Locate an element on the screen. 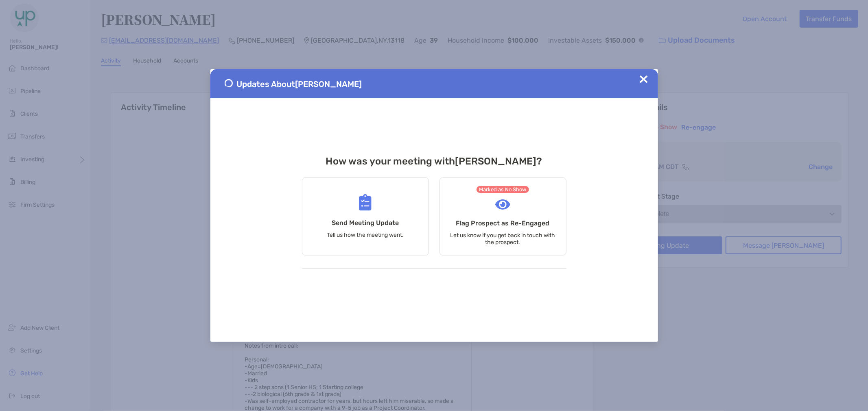 Image resolution: width=868 pixels, height=411 pixels. img: Send Meeting Update is located at coordinates (365, 202).